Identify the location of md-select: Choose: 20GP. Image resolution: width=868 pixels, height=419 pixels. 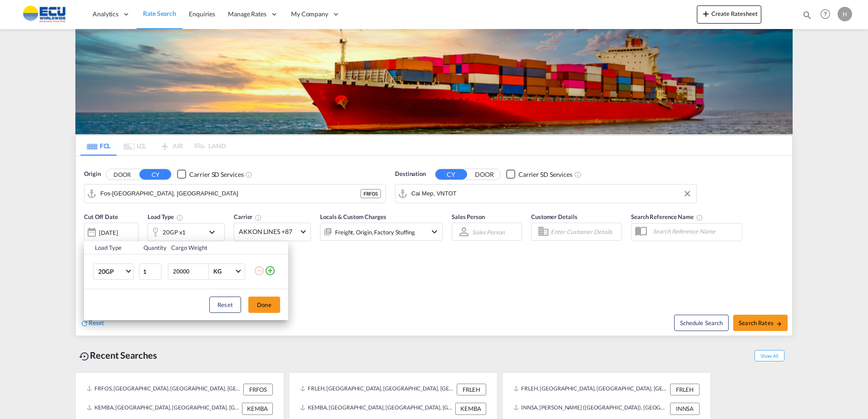
(114, 272).